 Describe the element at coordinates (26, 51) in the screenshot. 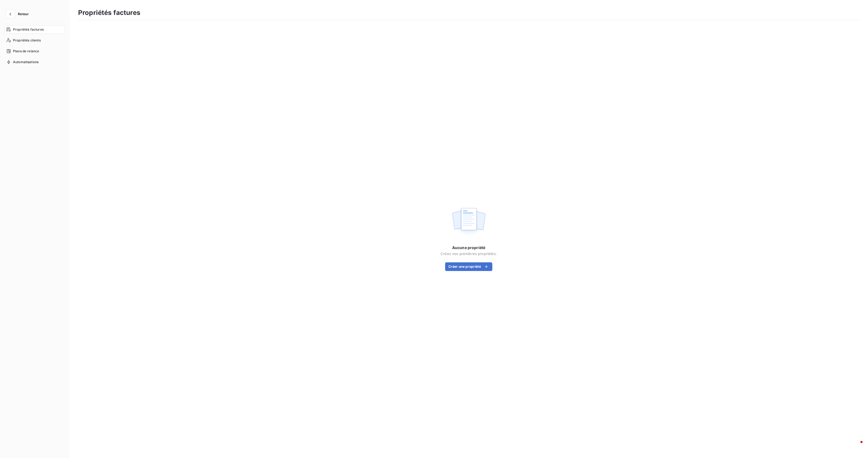

I see `span: Plans de relance` at that location.